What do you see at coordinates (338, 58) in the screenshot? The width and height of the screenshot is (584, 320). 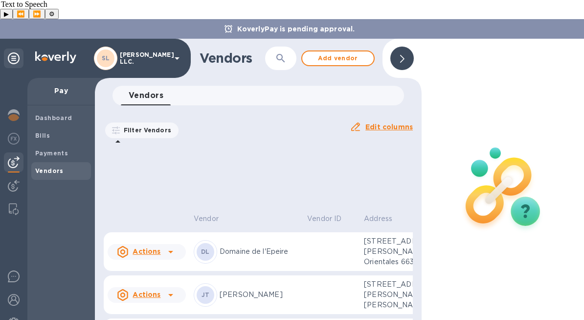 I see `span: Add vendor` at bounding box center [338, 58].